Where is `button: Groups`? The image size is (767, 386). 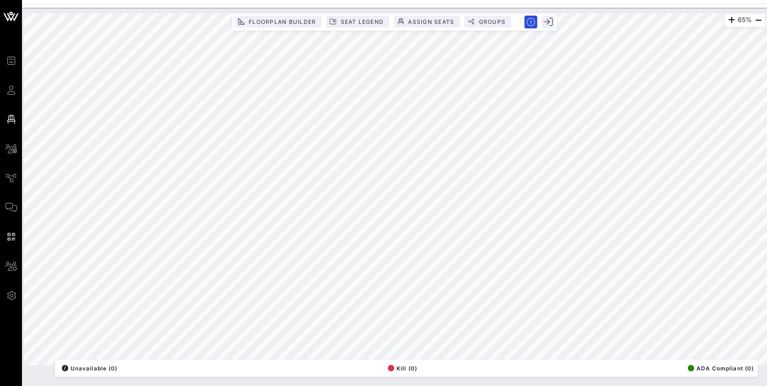 button: Groups is located at coordinates (488, 22).